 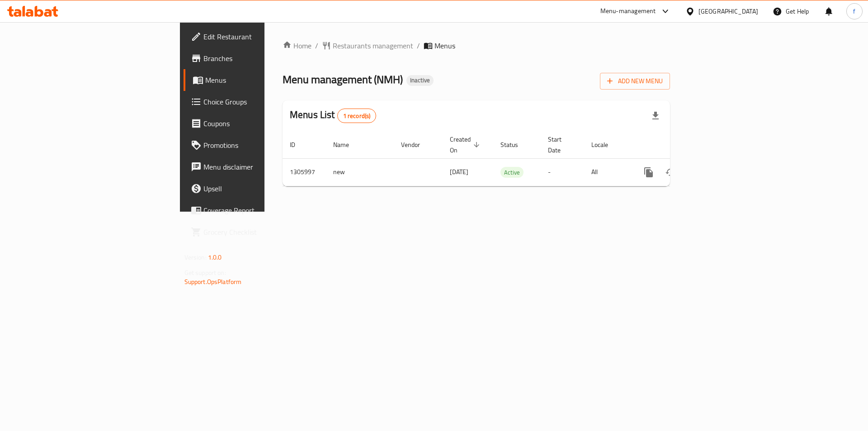 What do you see at coordinates (854, 11) in the screenshot?
I see `span: f` at bounding box center [854, 11].